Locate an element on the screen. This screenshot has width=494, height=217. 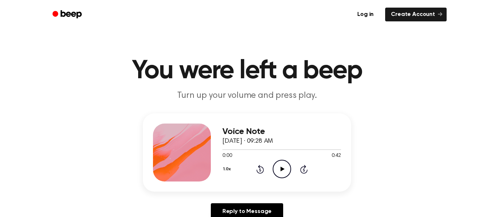
span: 0:42 is located at coordinates (336, 156).